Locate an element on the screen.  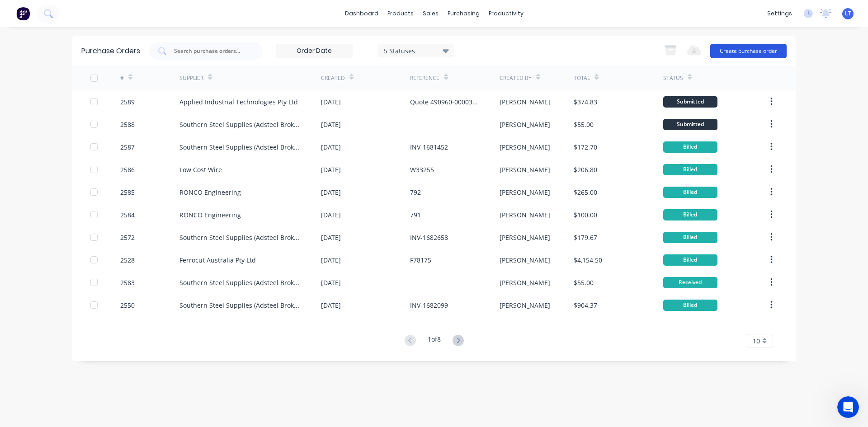
div: $206.80 is located at coordinates (586, 169).